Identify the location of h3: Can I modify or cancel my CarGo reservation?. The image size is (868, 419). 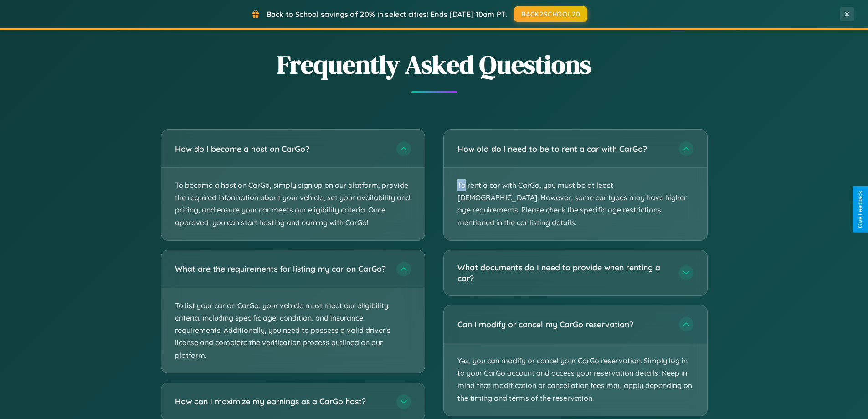
(564, 324).